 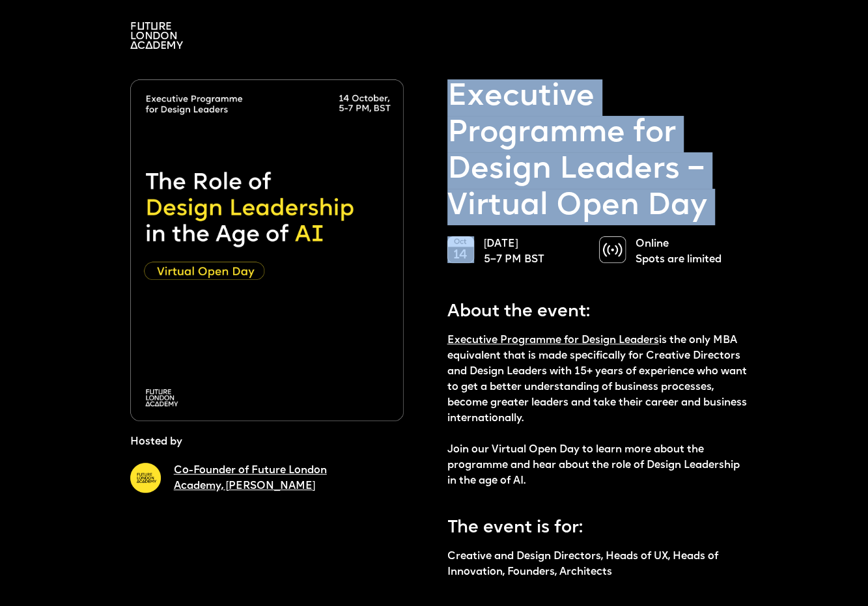 I want to click on p: Creative and Design Directors, Heads of UX, Heads of Innovation, Founders, Architects, so click(x=599, y=564).